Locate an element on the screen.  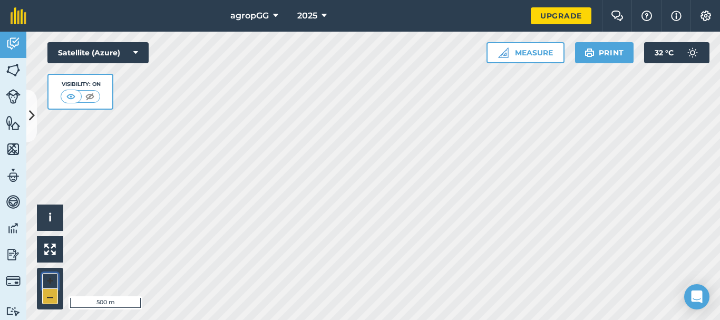
img: Ruler icon is located at coordinates (503, 53).